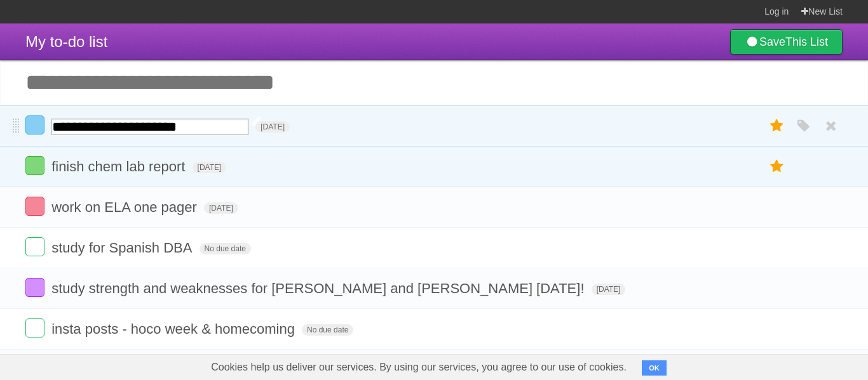 The image size is (868, 380). I want to click on span: work on ELA one pager, so click(126, 207).